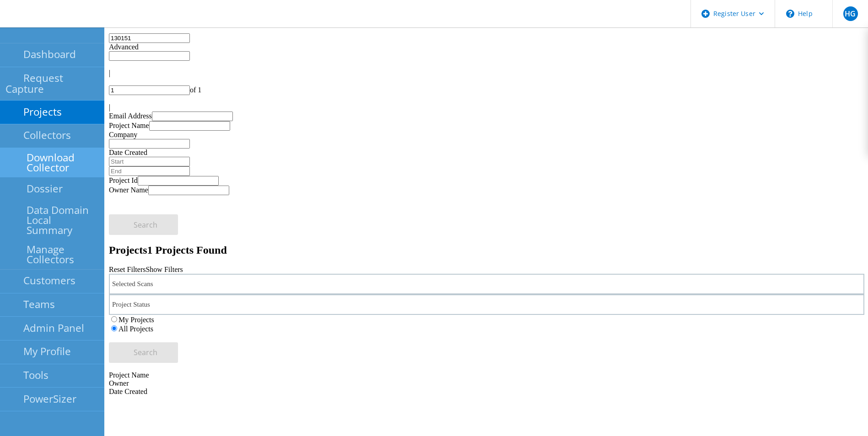  What do you see at coordinates (149, 161) in the screenshot?
I see `input: Start` at bounding box center [149, 161].